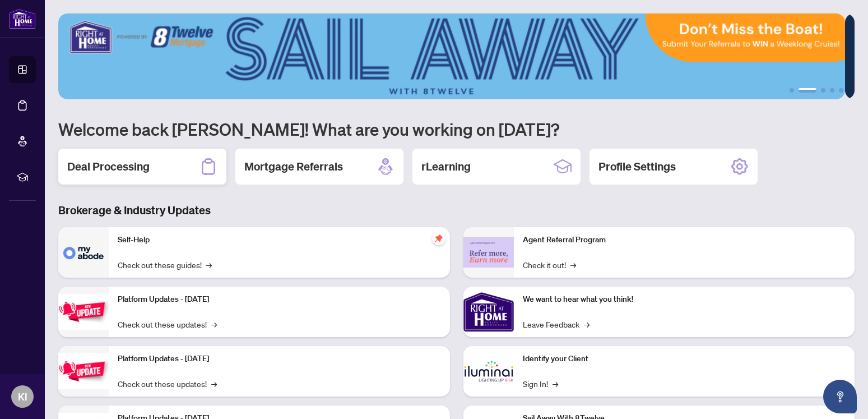 This screenshot has height=419, width=868. I want to click on h2: Mortgage Referrals, so click(294, 167).